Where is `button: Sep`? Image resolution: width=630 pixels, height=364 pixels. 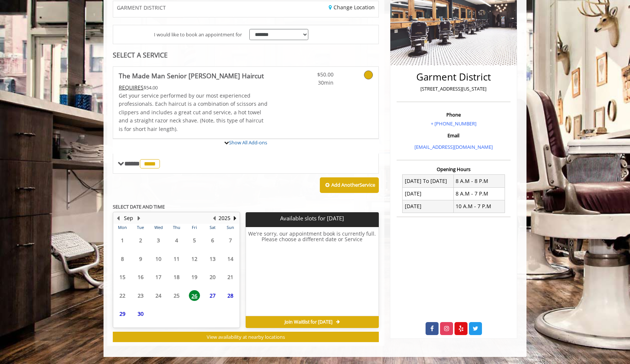
button: Sep is located at coordinates (128, 218).